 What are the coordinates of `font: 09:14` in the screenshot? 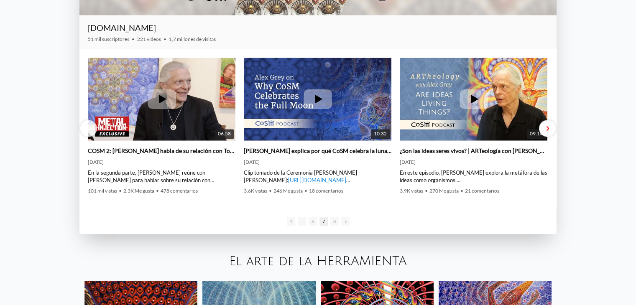 It's located at (536, 133).